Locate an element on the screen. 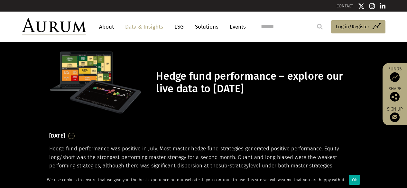 Image resolution: width=407 pixels, height=188 pixels. span: sub-strategy is located at coordinates (234, 166).